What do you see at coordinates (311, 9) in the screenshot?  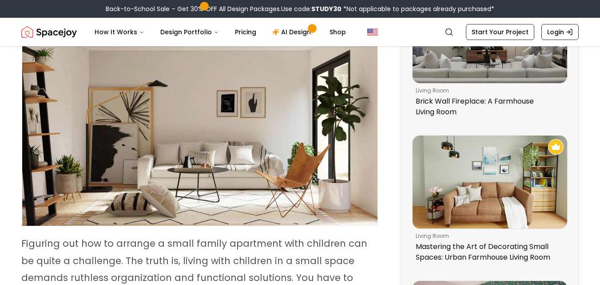 I see `span: Use code:` at bounding box center [311, 9].